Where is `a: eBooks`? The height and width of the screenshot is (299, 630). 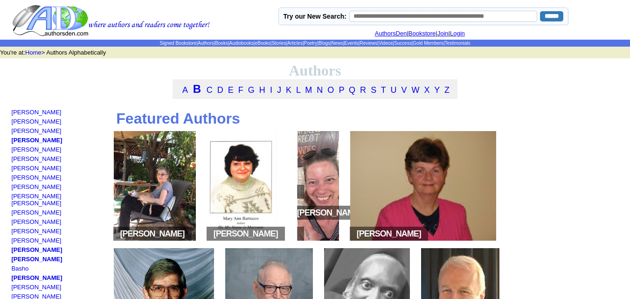 a: eBooks is located at coordinates (262, 43).